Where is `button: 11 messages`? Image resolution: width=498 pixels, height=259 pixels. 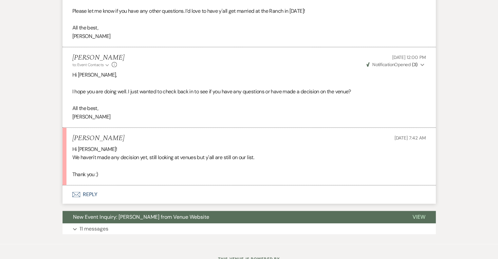 button: 11 messages is located at coordinates (249, 229).